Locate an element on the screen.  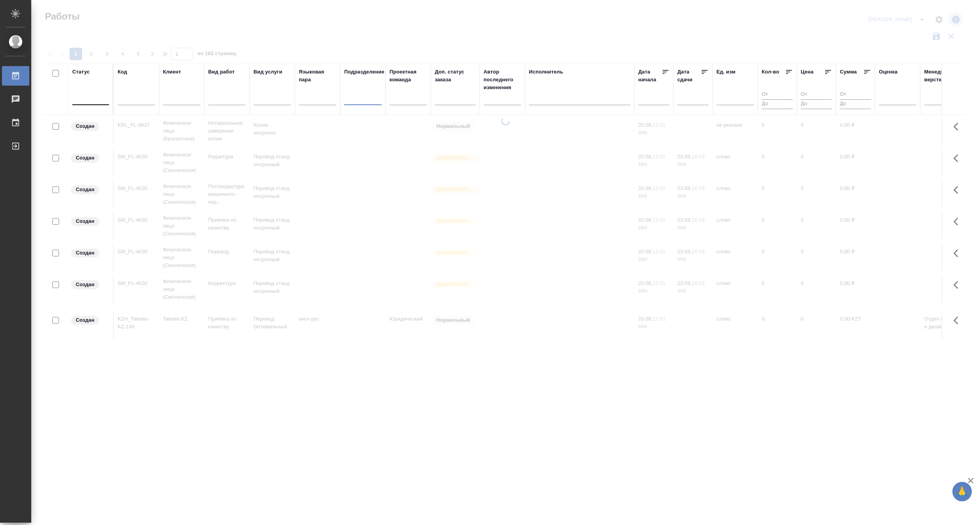
div: Языковая пара is located at coordinates (318, 76).